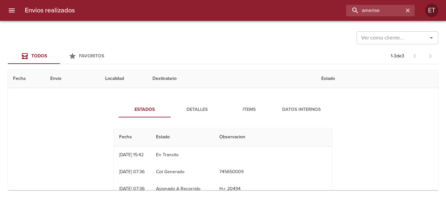 This screenshot has height=198, width=446. What do you see at coordinates (223, 110) in the screenshot?
I see `div: Tabs detalle de guia` at bounding box center [223, 110].